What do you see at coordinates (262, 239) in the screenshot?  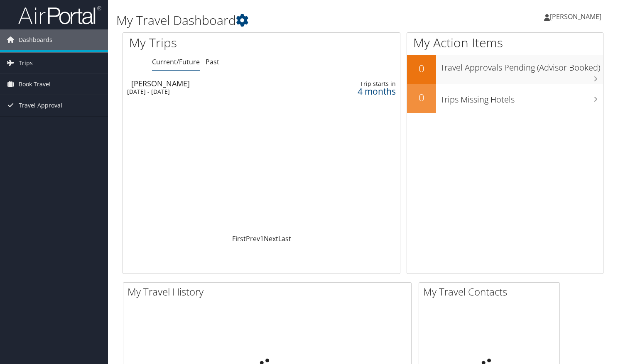 I see `a: 1` at bounding box center [262, 239].